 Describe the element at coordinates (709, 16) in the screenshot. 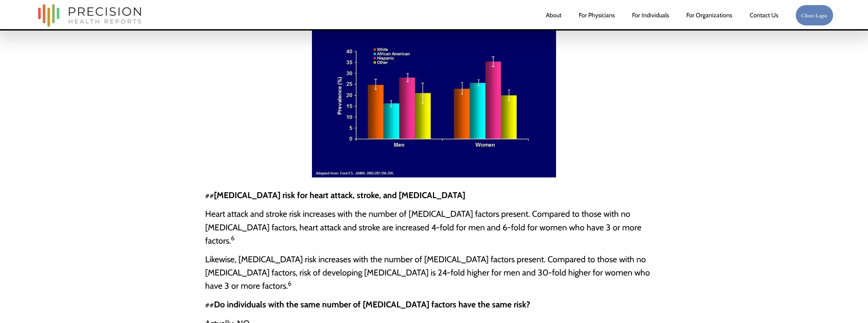

I see `span: For Organizations` at that location.